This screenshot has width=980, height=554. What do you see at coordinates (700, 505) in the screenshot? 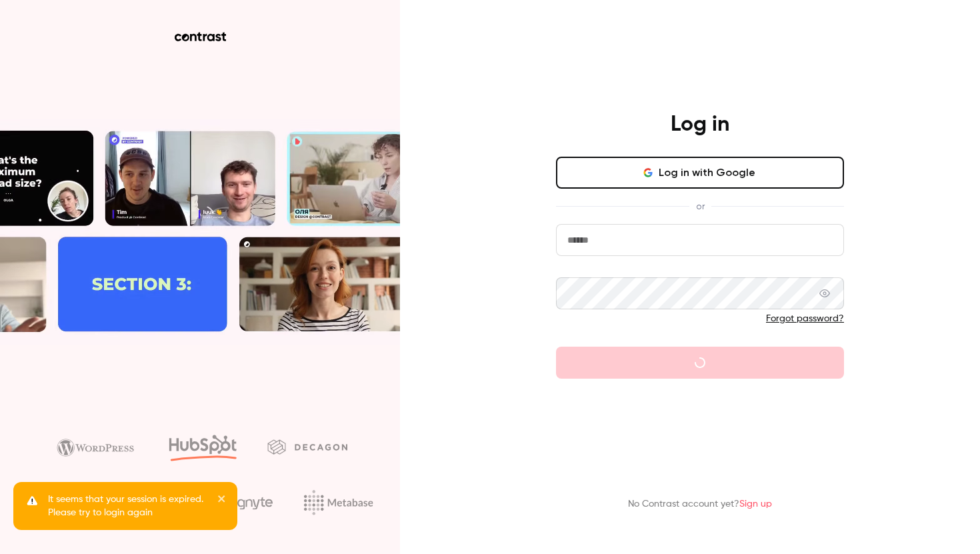
I see `p: No Contrast account yet?` at bounding box center [700, 505].